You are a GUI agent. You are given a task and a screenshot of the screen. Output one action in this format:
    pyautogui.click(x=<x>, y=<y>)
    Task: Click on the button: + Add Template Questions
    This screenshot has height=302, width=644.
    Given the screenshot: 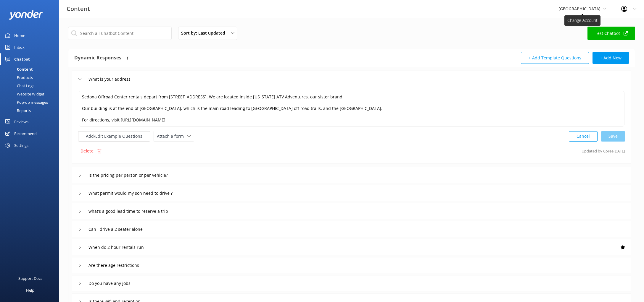 What is the action you would take?
    pyautogui.click(x=555, y=58)
    